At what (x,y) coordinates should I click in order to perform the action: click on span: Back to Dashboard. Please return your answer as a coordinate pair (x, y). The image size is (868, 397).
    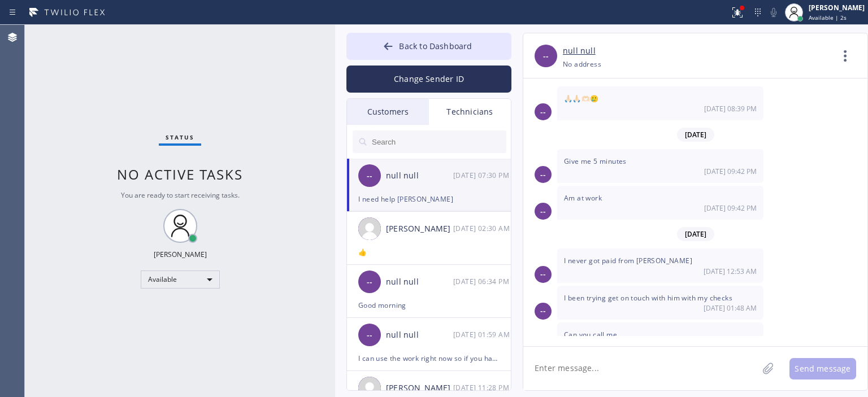
    Looking at the image, I should click on (435, 45).